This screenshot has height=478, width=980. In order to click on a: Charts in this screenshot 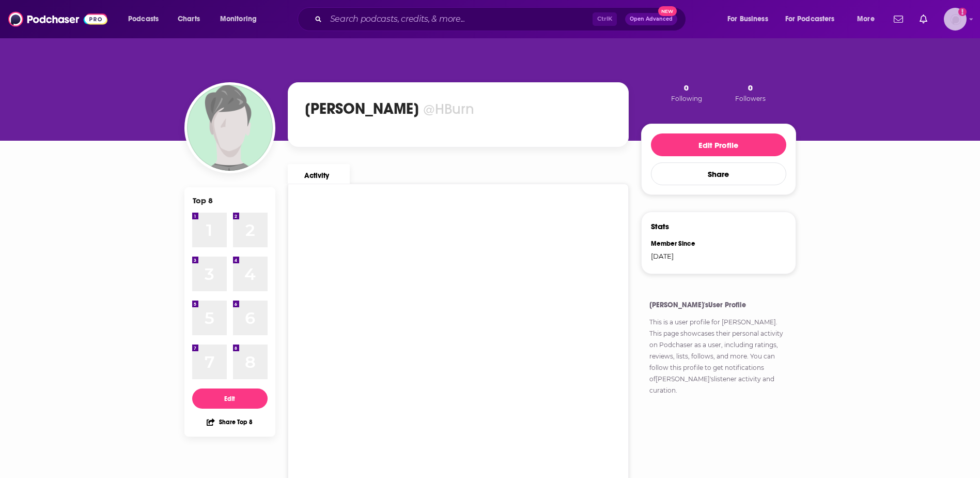, I will do `click(189, 19)`.